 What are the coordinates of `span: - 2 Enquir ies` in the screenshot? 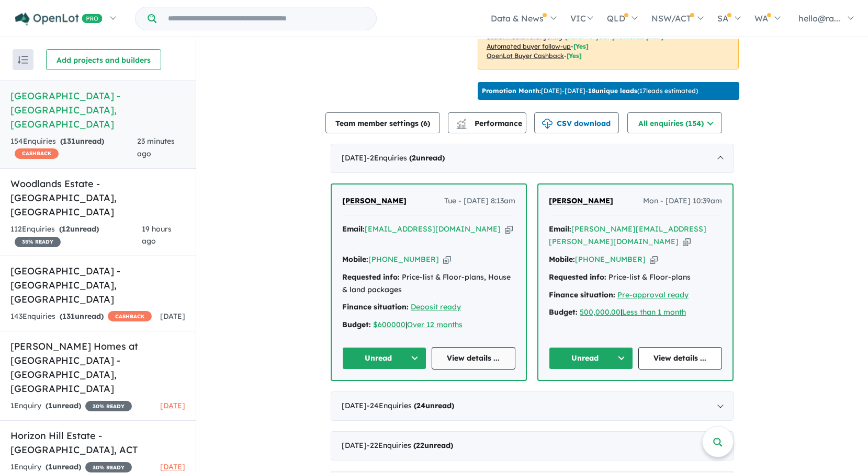 It's located at (405, 158).